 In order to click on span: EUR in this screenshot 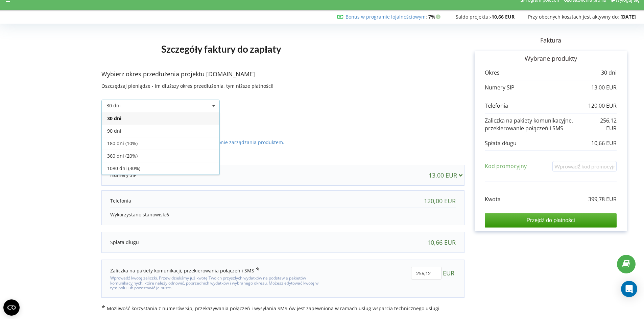, I will do `click(449, 273)`.